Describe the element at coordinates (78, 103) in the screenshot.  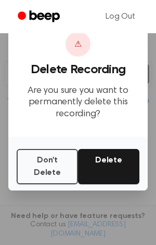
I see `p: Are you sure you want to permanently delete this recording?` at that location.